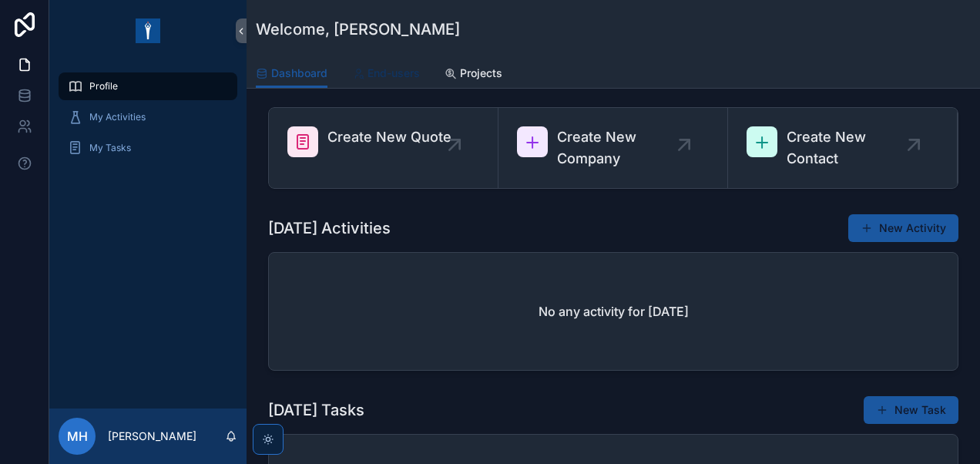 Image resolution: width=980 pixels, height=464 pixels. What do you see at coordinates (148, 118) in the screenshot?
I see `a: My Activities` at bounding box center [148, 118].